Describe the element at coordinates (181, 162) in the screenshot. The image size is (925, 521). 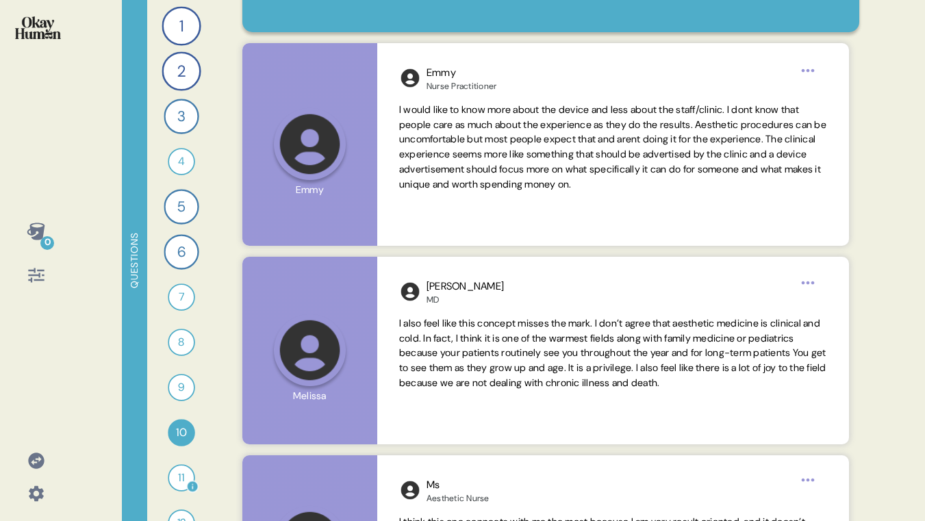
I see `div: 4` at that location.